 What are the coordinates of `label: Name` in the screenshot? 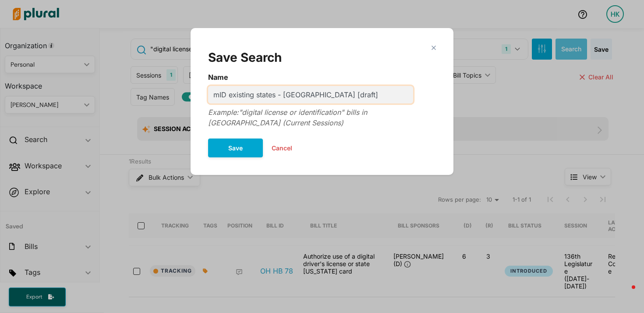 It's located at (322, 77).